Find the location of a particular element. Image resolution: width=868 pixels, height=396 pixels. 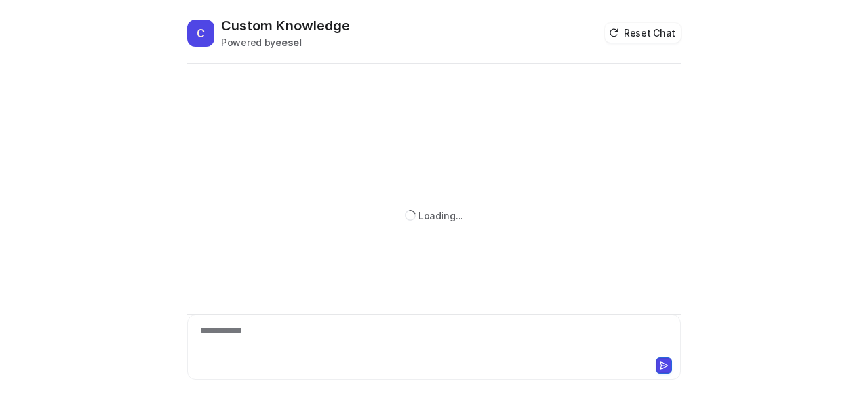

b: eesel is located at coordinates (288, 42).